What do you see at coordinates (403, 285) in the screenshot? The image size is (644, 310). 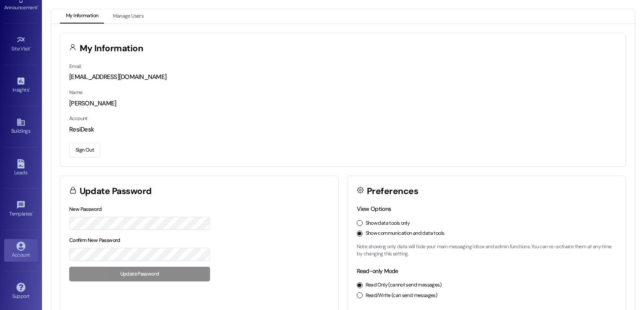 I see `label: Read Only (cannot send messages)` at bounding box center [403, 285].